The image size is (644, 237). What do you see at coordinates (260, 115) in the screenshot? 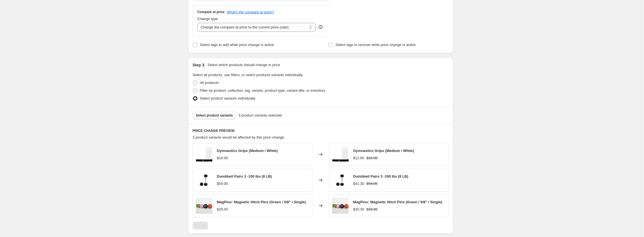
I see `span: 3 product variants selected` at bounding box center [260, 115].